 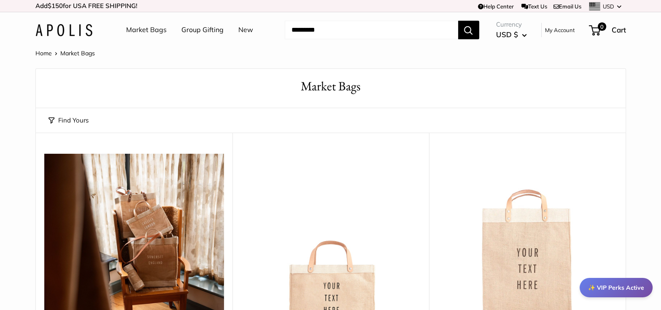 I want to click on h1: Market Bags, so click(x=331, y=86).